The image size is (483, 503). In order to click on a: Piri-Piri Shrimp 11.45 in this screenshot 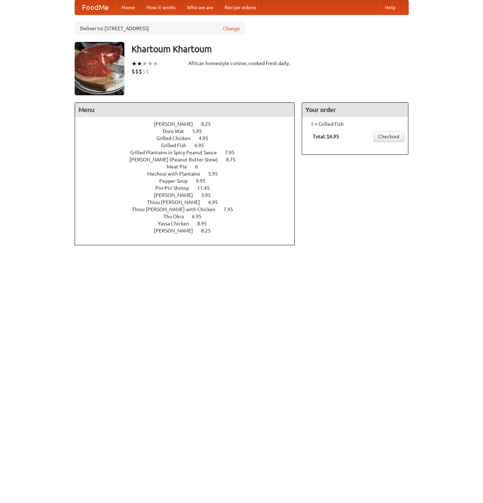, I will do `click(189, 188)`.